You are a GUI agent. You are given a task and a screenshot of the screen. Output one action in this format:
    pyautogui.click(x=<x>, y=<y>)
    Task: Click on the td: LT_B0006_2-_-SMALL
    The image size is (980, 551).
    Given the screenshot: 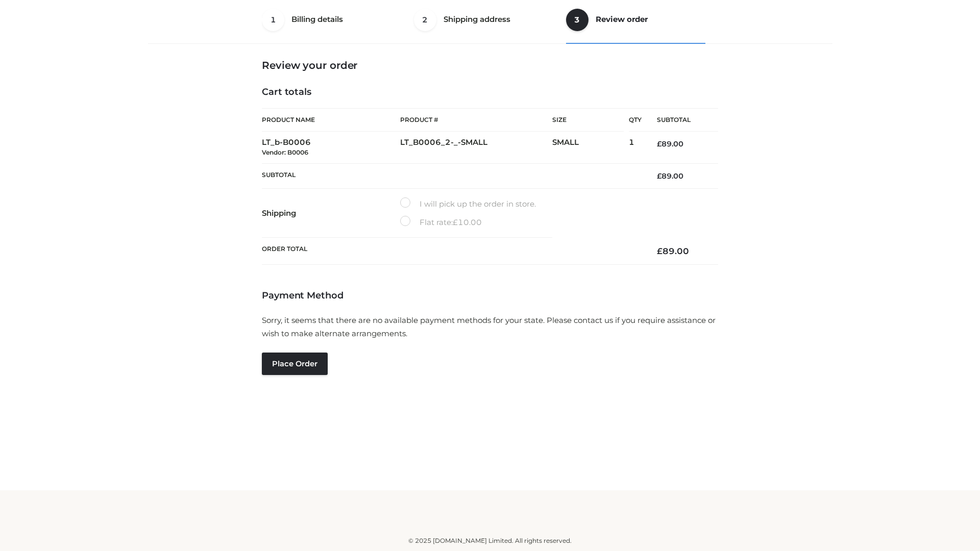 What is the action you would take?
    pyautogui.click(x=477, y=147)
    